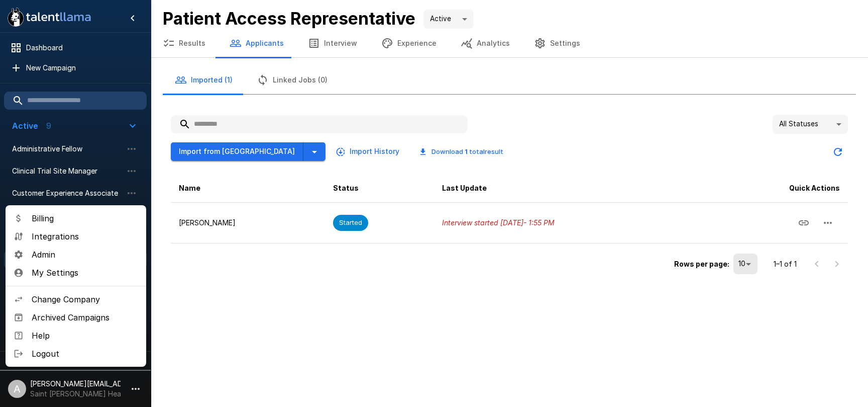 The image size is (868, 407). I want to click on span: My Settings, so click(85, 273).